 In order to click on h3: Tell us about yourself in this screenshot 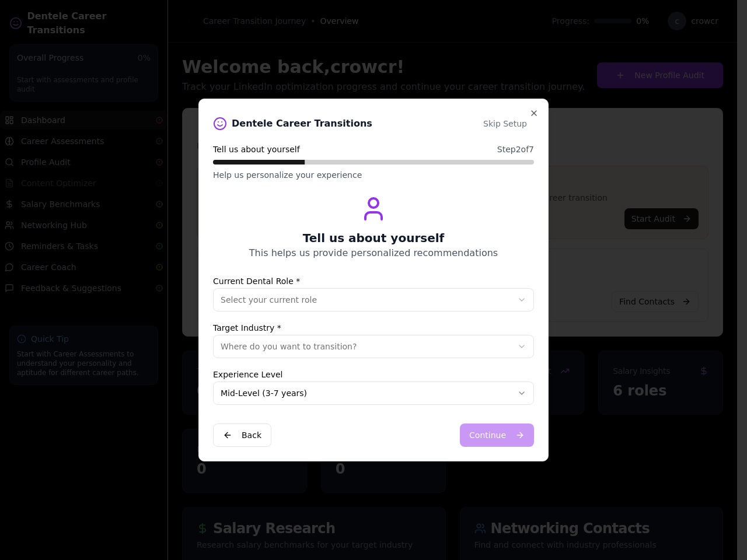, I will do `click(374, 238)`.